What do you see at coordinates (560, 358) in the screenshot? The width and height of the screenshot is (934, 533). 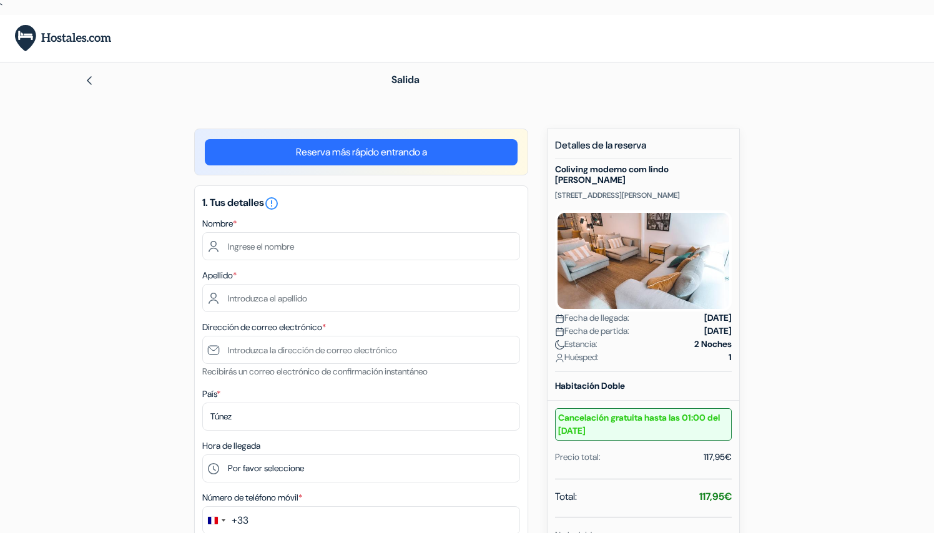 I see `img: user_icon.svg` at bounding box center [560, 358].